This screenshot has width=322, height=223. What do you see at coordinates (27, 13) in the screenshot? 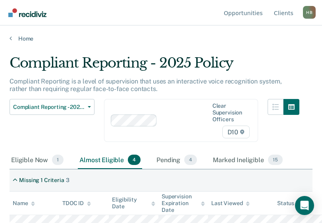
I see `img: Recidiviz` at bounding box center [27, 13].